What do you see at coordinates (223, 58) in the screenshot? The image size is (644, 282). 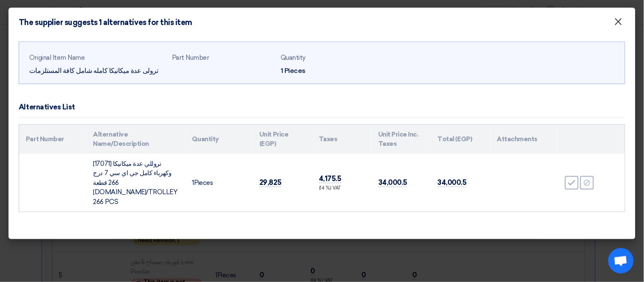 I see `div: Part Number` at bounding box center [223, 58].